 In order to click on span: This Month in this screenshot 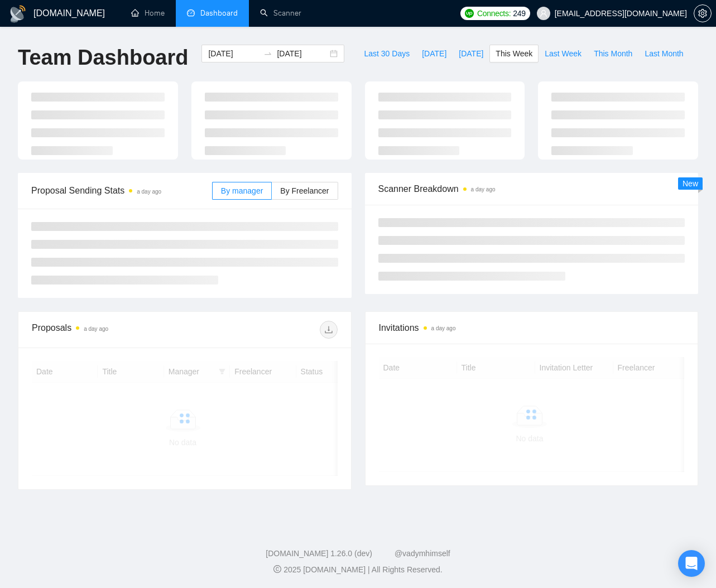, I will do `click(612, 54)`.